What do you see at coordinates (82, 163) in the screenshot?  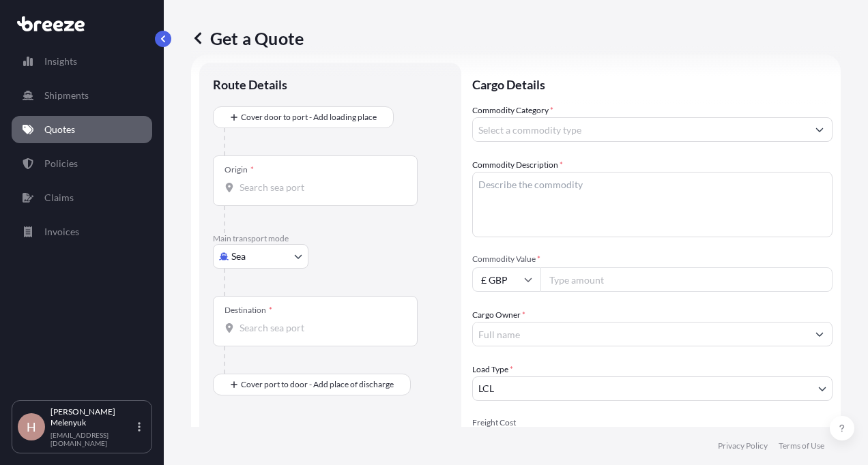 I see `a: Policies` at bounding box center [82, 163].